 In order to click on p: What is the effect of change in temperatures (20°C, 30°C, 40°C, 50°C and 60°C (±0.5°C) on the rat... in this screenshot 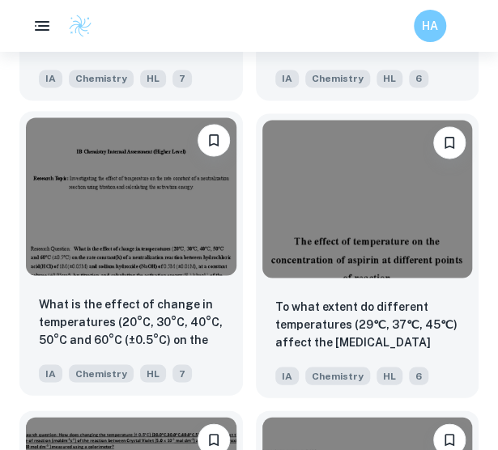, I will do `click(131, 322)`.